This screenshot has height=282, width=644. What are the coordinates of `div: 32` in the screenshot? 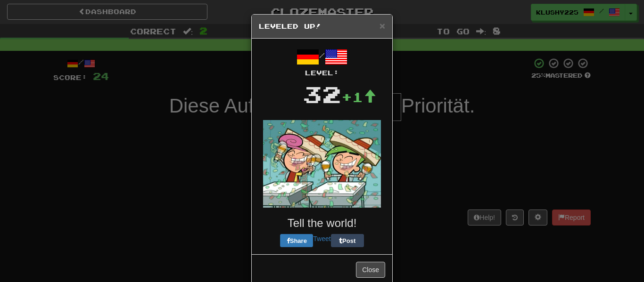 It's located at (322, 94).